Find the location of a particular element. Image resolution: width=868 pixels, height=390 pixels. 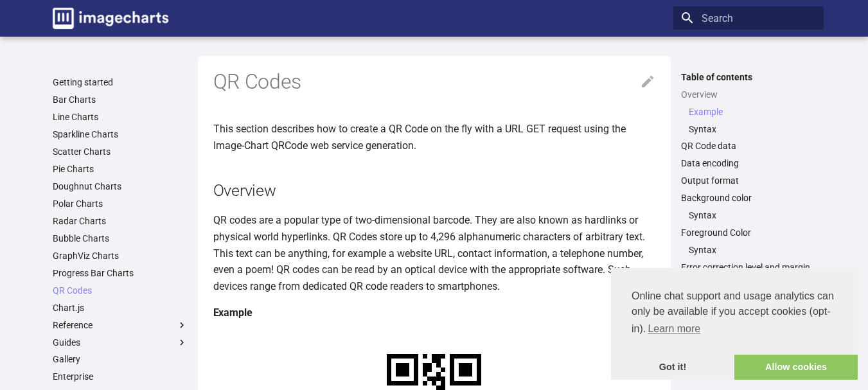

p: QR codes are a popular type of two-dimensional barcode. They are also known as hardlinks or physi... is located at coordinates (434, 253).